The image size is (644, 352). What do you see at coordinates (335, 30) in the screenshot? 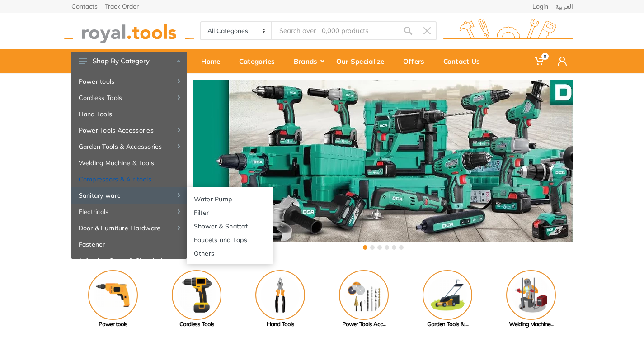
I see `input: Site search` at bounding box center [335, 30].